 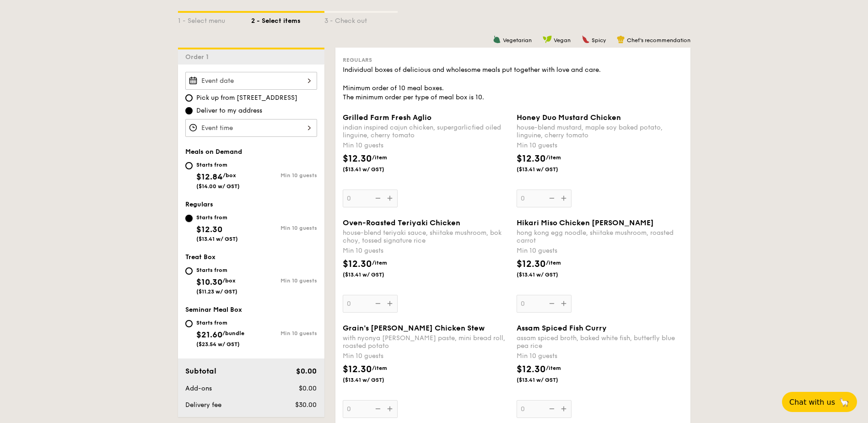 What do you see at coordinates (203, 405) in the screenshot?
I see `span: Delivery fee` at bounding box center [203, 405].